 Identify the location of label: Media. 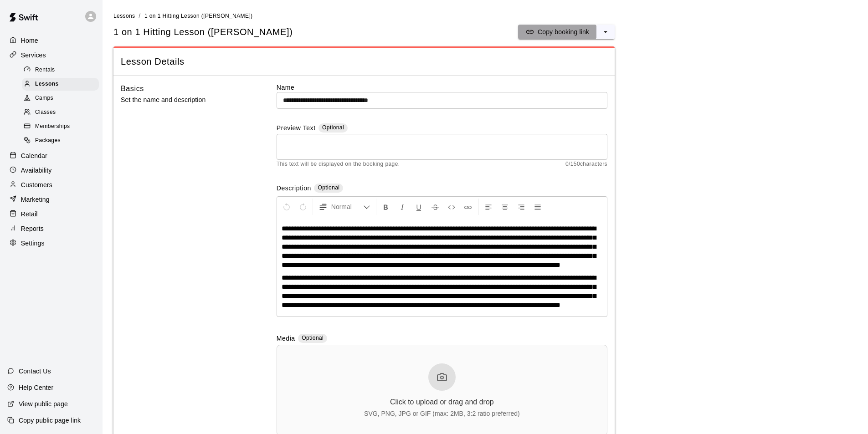
(285, 339).